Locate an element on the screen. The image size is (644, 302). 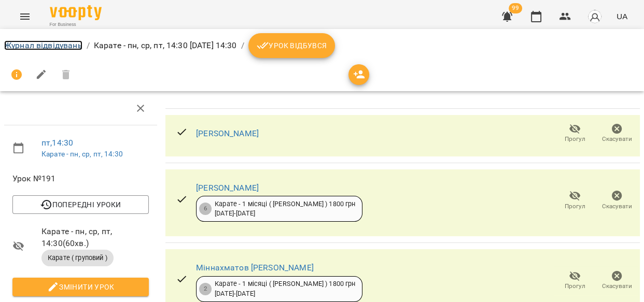
span: Попередні уроки is located at coordinates (81, 205).